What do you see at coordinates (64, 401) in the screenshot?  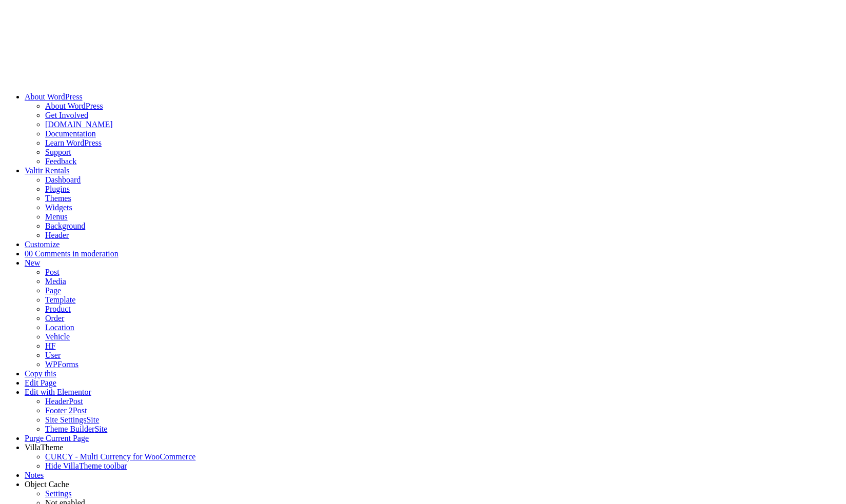 I see `a: HeaderPost` at bounding box center [64, 401].